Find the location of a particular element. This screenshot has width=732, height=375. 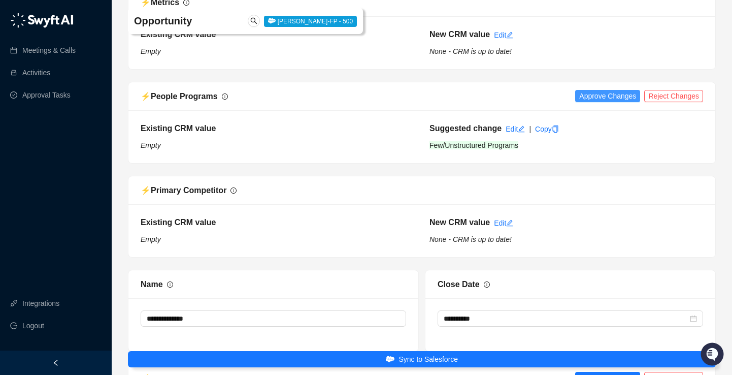

button: Open customer support is located at coordinates (13, 13).